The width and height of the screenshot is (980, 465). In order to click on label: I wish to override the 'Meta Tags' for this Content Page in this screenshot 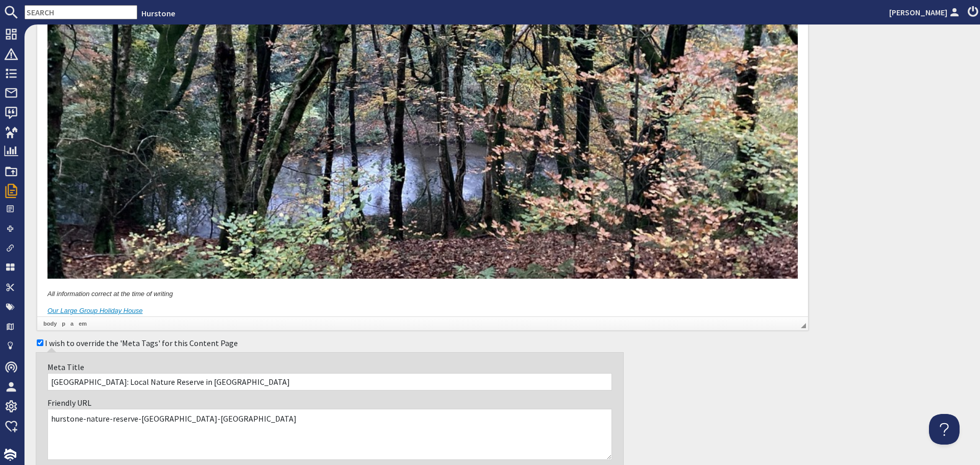, I will do `click(141, 343)`.